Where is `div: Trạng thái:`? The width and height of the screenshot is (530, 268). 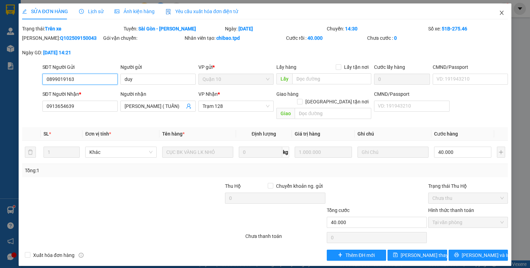
div: Trạng thái: is located at coordinates (72, 29).